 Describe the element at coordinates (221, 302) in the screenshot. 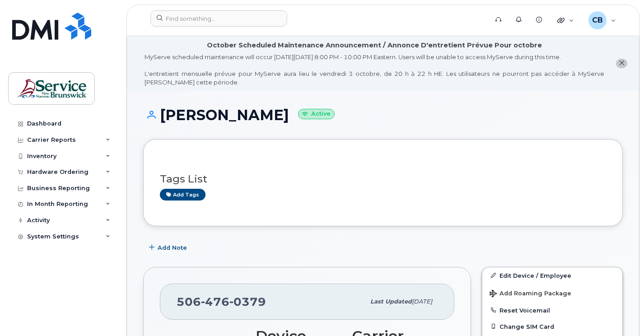

I see `span: 506` at that location.